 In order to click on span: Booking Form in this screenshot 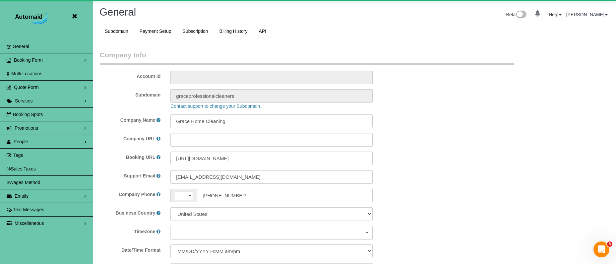, I will do `click(28, 60)`.